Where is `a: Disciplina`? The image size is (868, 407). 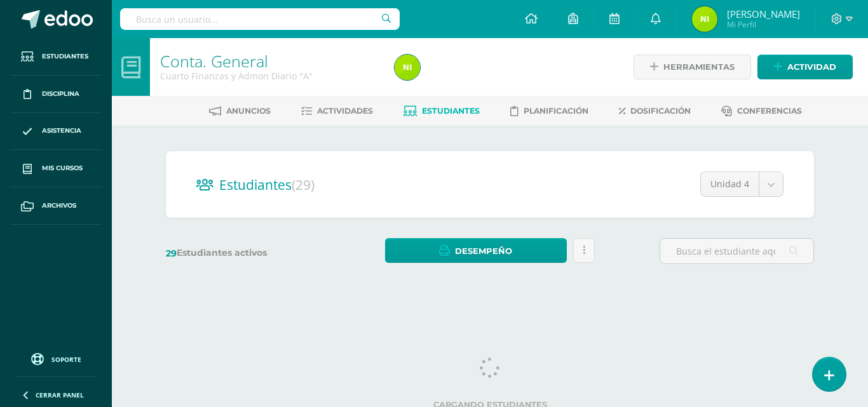 a: Disciplina is located at coordinates (56, 94).